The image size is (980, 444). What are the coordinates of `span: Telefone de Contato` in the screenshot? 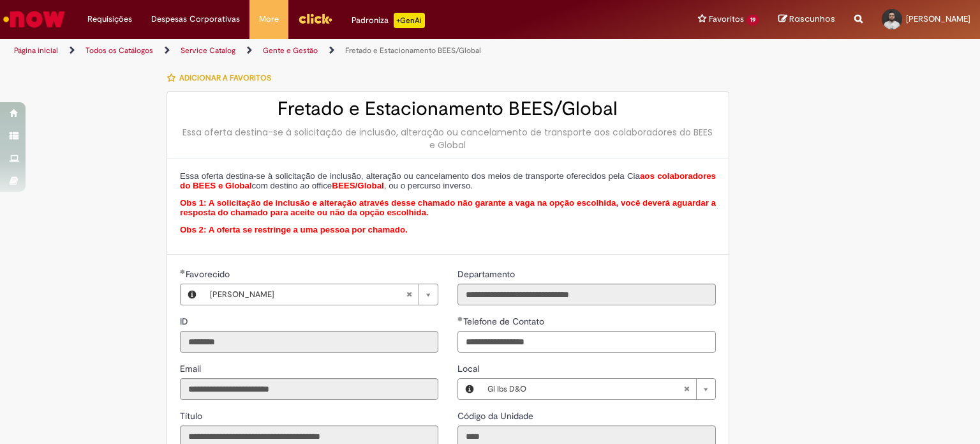 It's located at (505, 321).